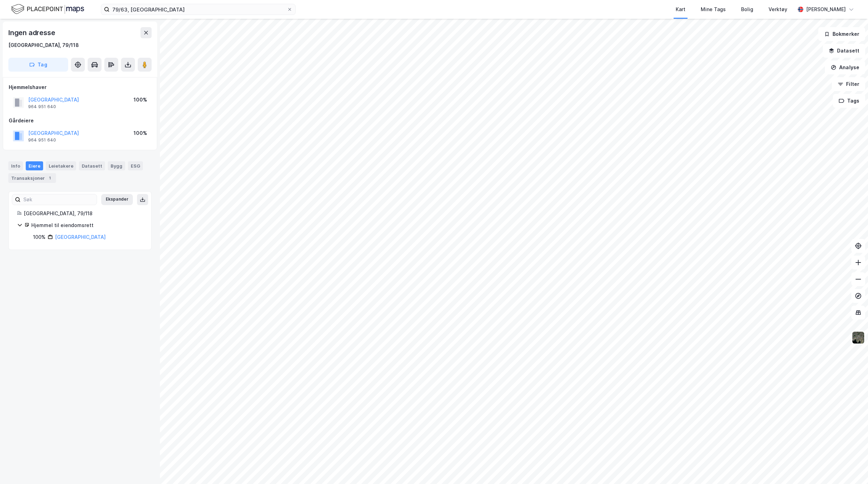 Image resolution: width=868 pixels, height=484 pixels. What do you see at coordinates (851, 467) in the screenshot?
I see `div: Kontrollprogram for chat` at bounding box center [851, 467].